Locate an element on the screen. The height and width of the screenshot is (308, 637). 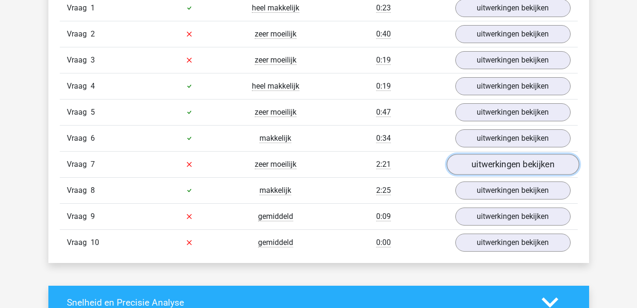
span: 0:00 is located at coordinates (383, 243).